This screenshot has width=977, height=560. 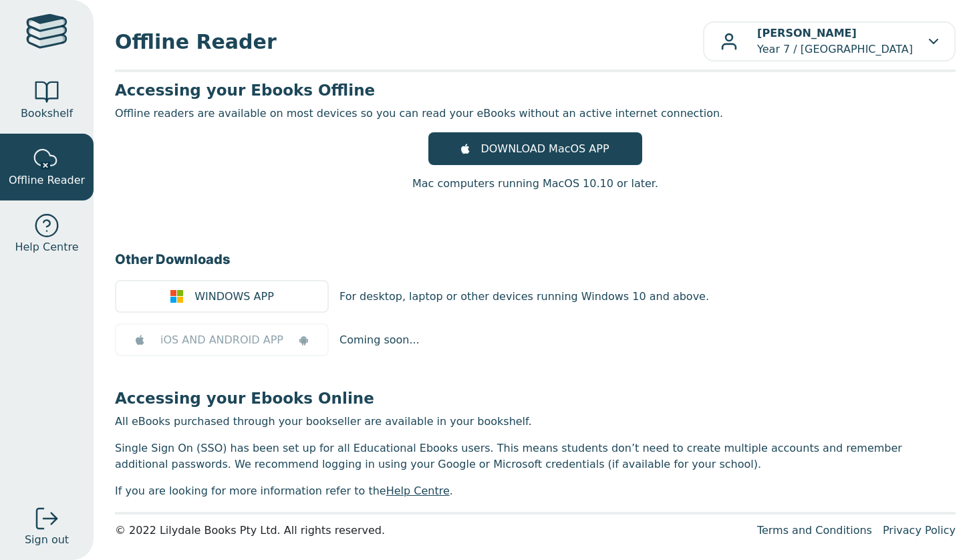 I want to click on a: Terms and Conditions, so click(x=815, y=530).